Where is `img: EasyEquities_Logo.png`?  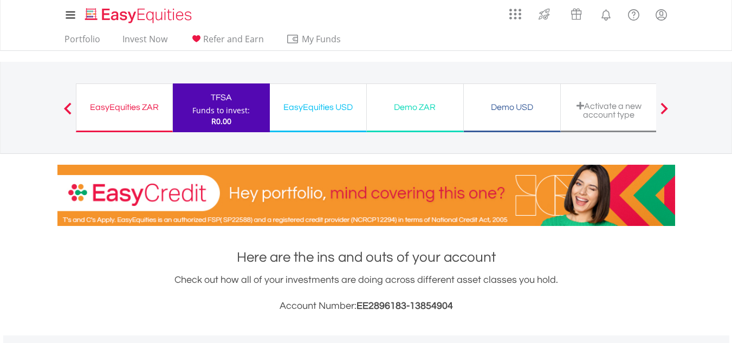
img: EasyEquities_Logo.png is located at coordinates (139, 15).